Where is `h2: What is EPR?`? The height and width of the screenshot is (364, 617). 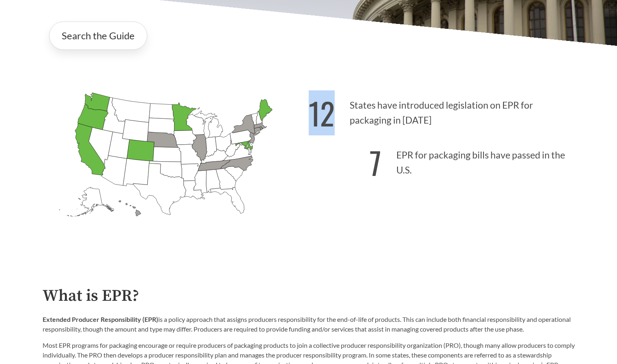
h2: What is EPR? is located at coordinates (308, 296).